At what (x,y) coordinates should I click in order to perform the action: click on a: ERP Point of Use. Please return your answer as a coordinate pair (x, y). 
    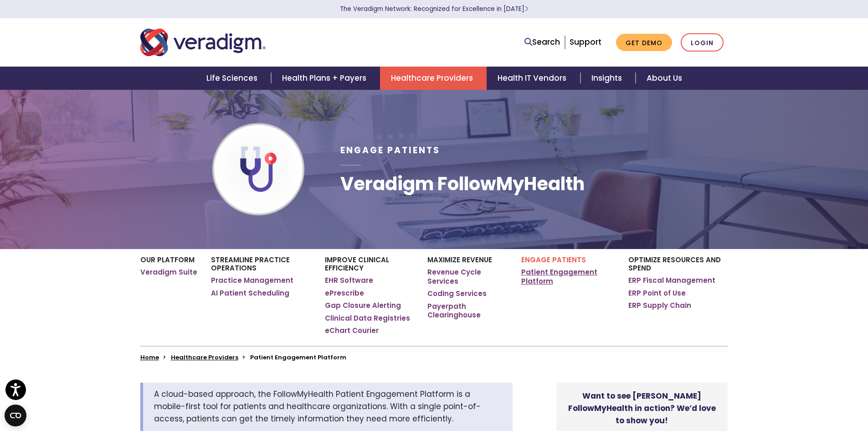
    Looking at the image, I should click on (657, 293).